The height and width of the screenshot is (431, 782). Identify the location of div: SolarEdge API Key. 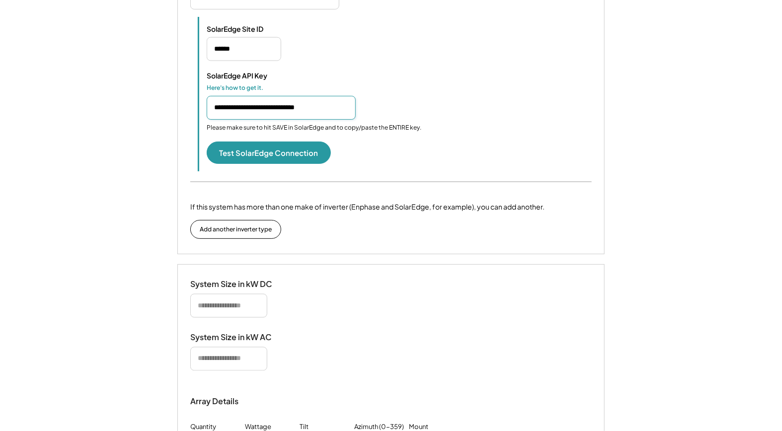
(256, 76).